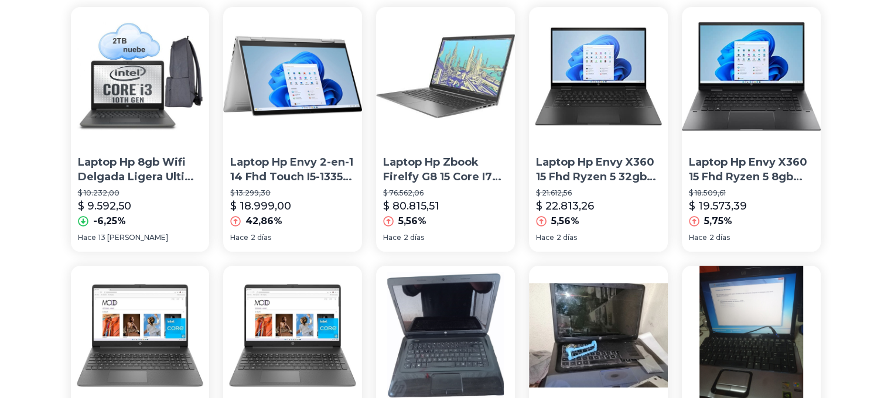 This screenshot has width=891, height=398. What do you see at coordinates (110, 221) in the screenshot?
I see `p: -6,25%` at bounding box center [110, 221].